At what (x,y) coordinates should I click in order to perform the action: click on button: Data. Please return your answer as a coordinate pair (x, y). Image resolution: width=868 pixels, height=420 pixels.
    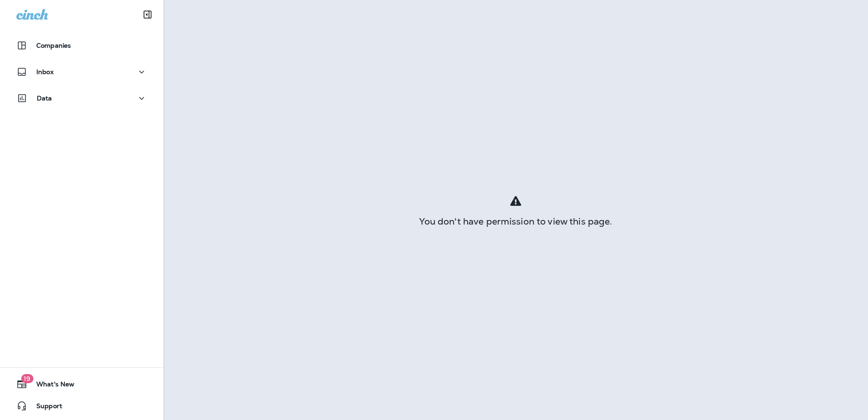
    Looking at the image, I should click on (82, 98).